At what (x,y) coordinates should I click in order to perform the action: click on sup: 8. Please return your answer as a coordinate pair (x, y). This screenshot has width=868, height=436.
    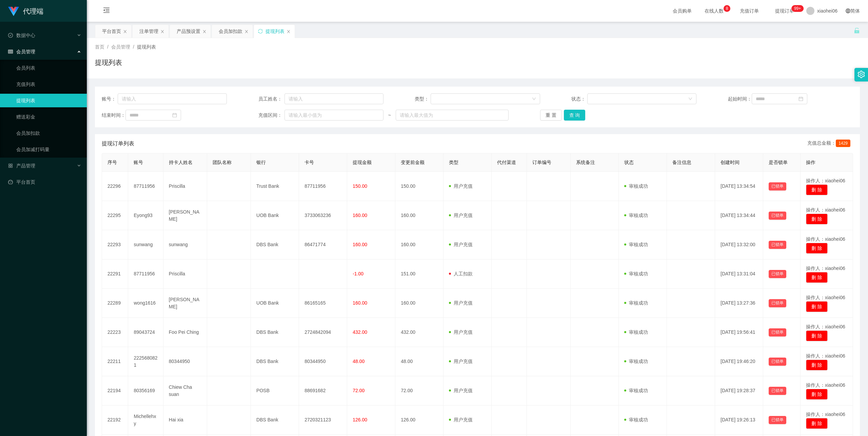
    Looking at the image, I should click on (727, 8).